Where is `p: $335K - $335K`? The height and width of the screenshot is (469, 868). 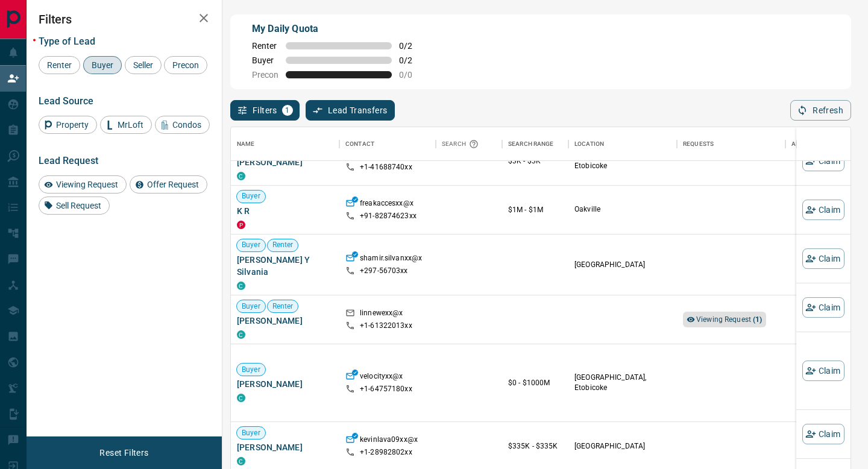
p: $335K - $335K is located at coordinates (535, 446).